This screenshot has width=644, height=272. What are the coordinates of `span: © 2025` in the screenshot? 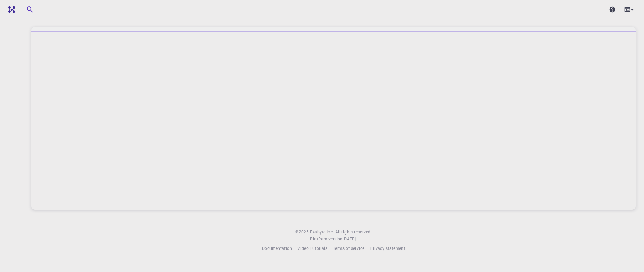 It's located at (303, 232).